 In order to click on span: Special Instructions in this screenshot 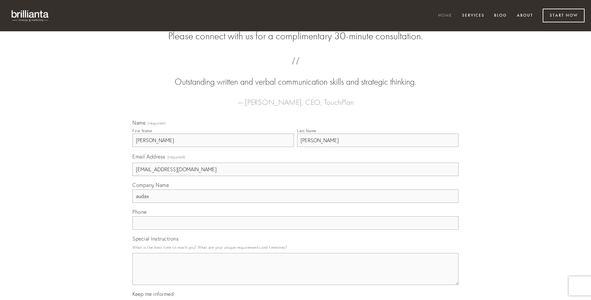, I will do `click(155, 239)`.